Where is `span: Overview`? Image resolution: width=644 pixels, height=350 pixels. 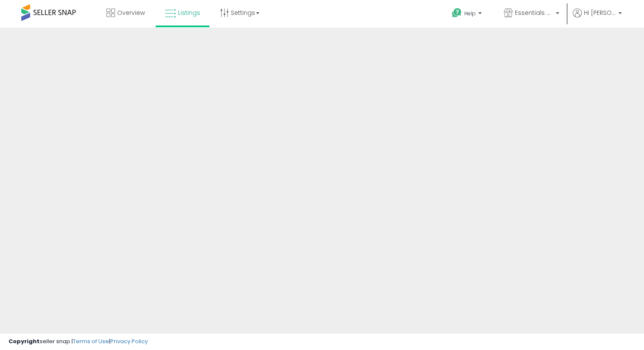
span: Overview is located at coordinates (130, 13).